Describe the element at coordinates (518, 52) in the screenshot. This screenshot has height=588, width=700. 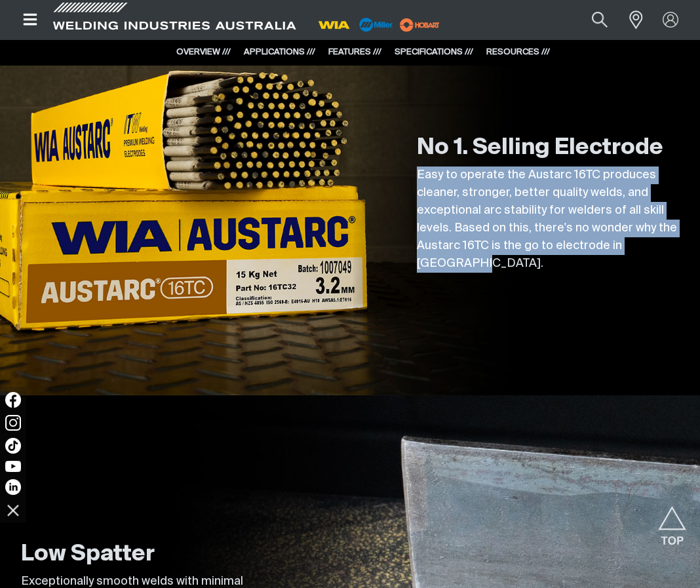
I see `a: RESOURCES ///` at that location.